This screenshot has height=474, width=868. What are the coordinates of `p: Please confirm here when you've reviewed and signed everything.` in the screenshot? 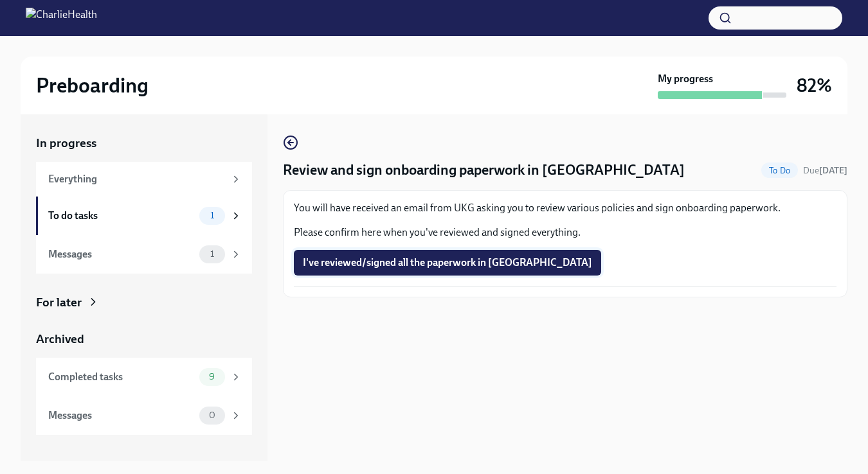 It's located at (565, 233).